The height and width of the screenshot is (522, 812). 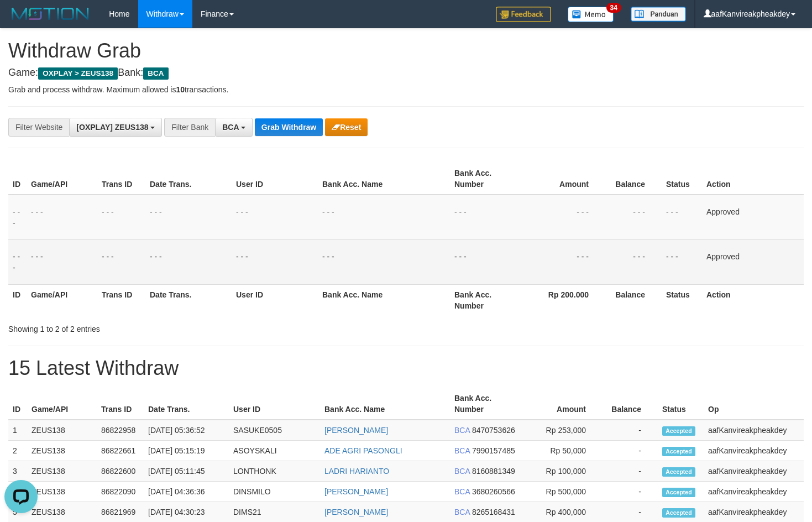 What do you see at coordinates (234, 127) in the screenshot?
I see `button: BCA` at bounding box center [234, 127].